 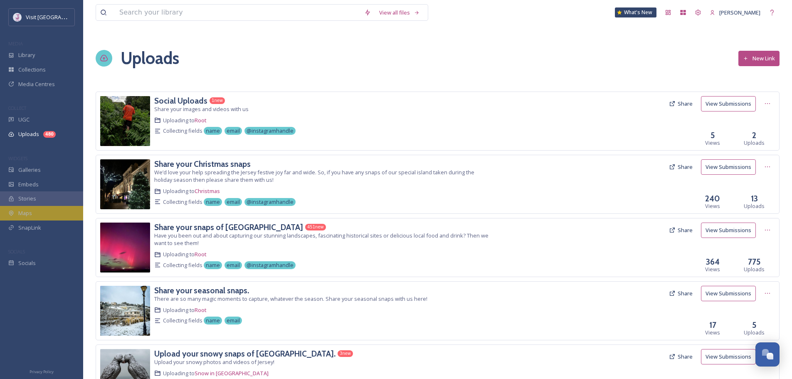 What do you see at coordinates (636, 12) in the screenshot?
I see `div: What's New` at bounding box center [636, 12].